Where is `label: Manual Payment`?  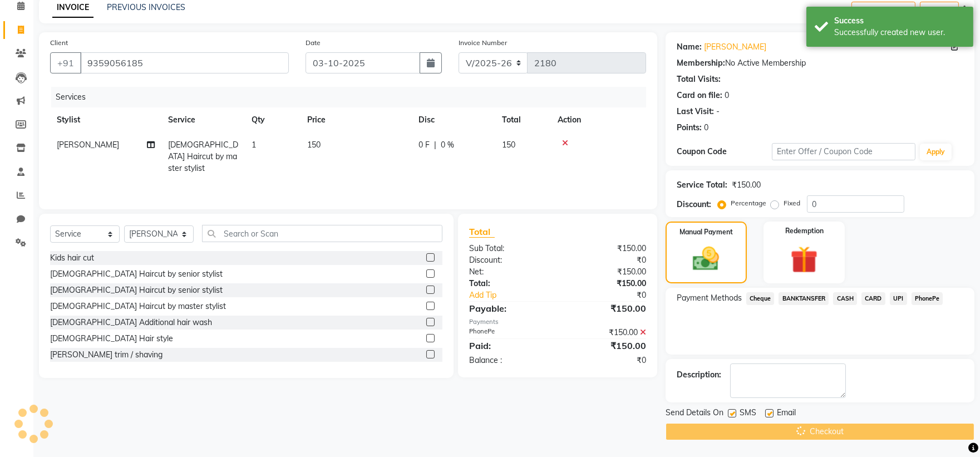 label: Manual Payment is located at coordinates (707, 232).